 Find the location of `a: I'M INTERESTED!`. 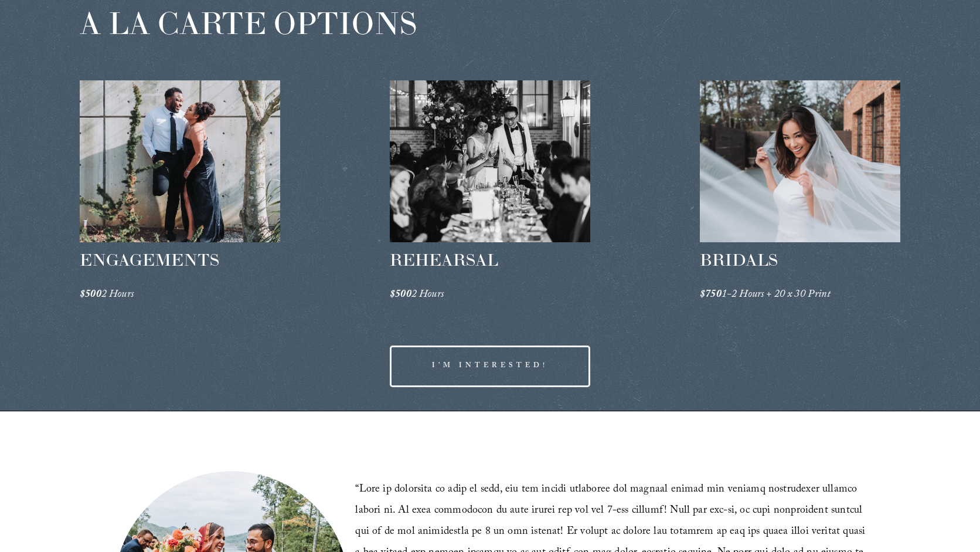

a: I'M INTERESTED! is located at coordinates (490, 366).